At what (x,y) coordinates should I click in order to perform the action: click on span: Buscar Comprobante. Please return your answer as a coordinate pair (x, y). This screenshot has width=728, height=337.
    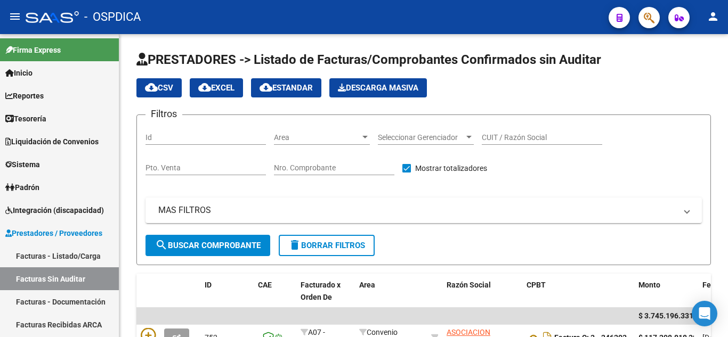
    Looking at the image, I should click on (208, 246).